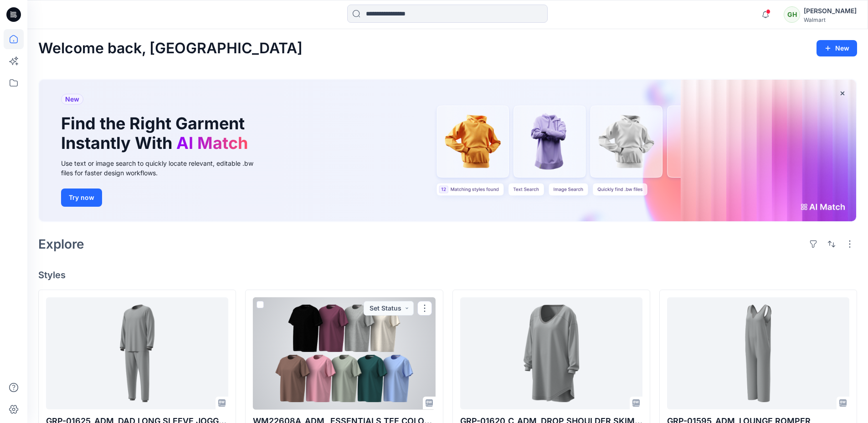 This screenshot has width=868, height=423. Describe the element at coordinates (163, 168) in the screenshot. I see `div: Use text or image search to quickly locate relevant, editable .bw files for faster design workflows.` at that location.